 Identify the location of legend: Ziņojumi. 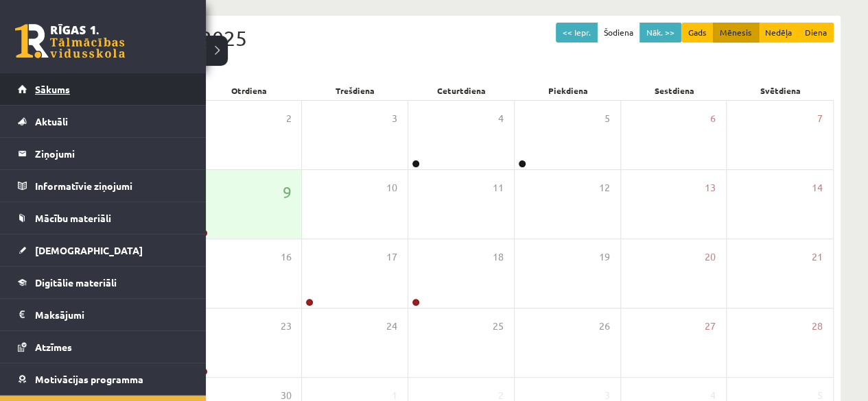
(112, 153).